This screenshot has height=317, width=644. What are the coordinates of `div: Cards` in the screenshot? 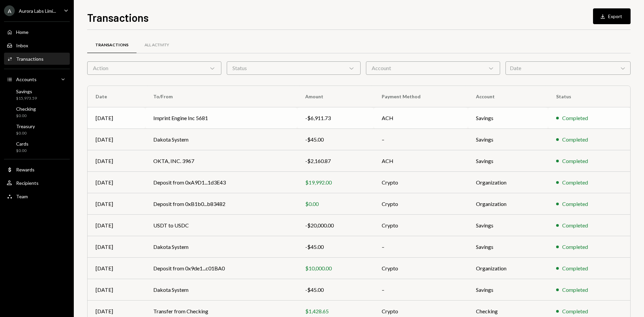 It's located at (22, 144).